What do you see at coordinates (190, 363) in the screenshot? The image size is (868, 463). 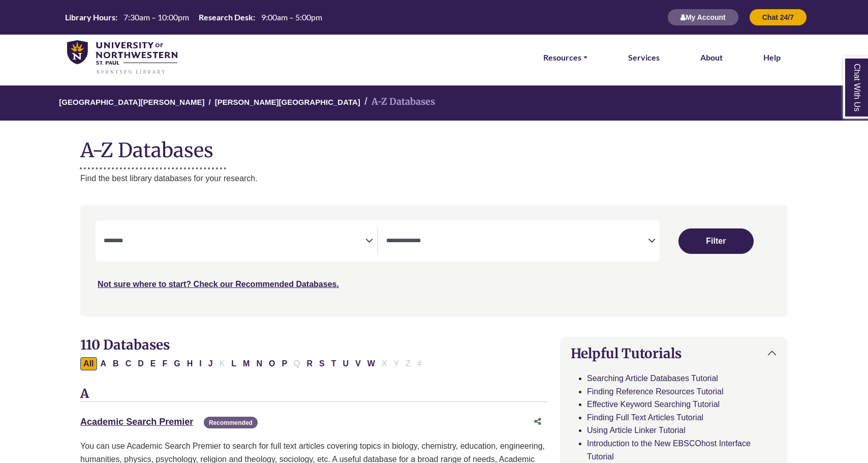 I see `button: Filter Results H` at bounding box center [190, 363].